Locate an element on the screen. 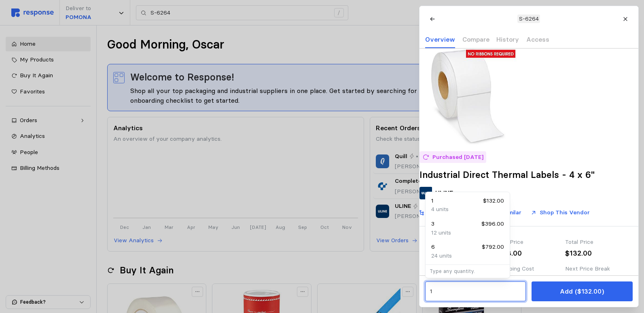 This screenshot has height=313, width=644. p: S-6264 is located at coordinates (529, 19).